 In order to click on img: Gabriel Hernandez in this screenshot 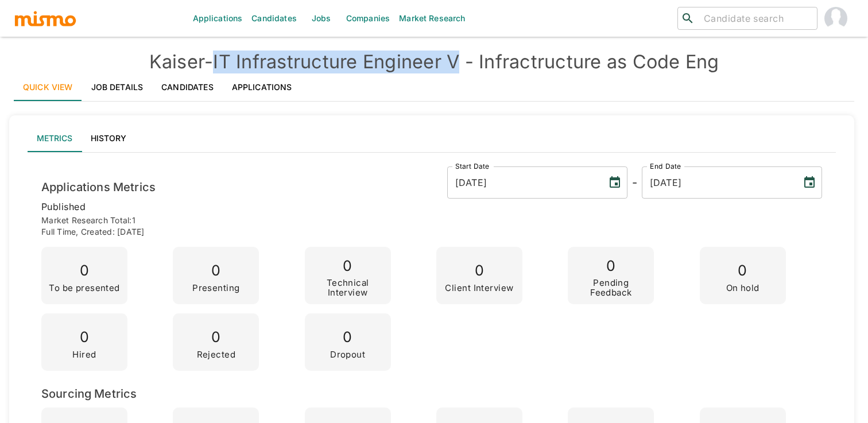, I will do `click(836, 18)`.